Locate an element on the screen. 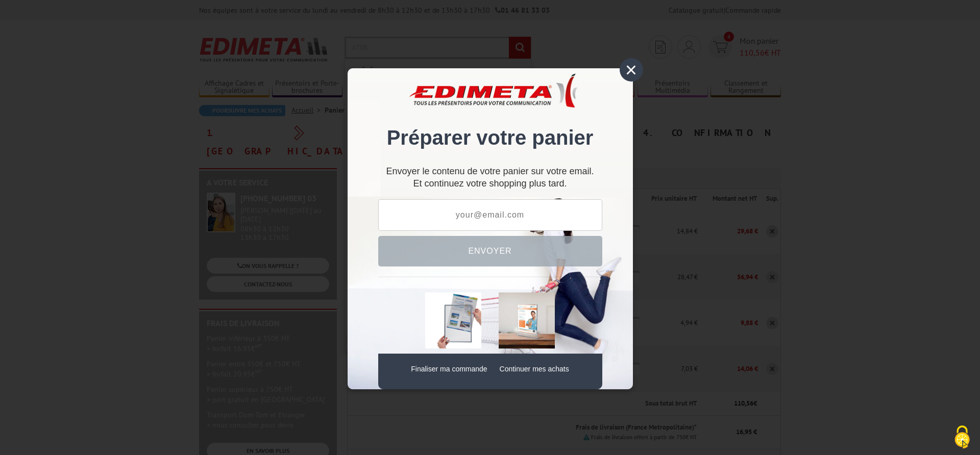 The width and height of the screenshot is (980, 455). div: Et continuez votre shopping plus tard. is located at coordinates (490, 179).